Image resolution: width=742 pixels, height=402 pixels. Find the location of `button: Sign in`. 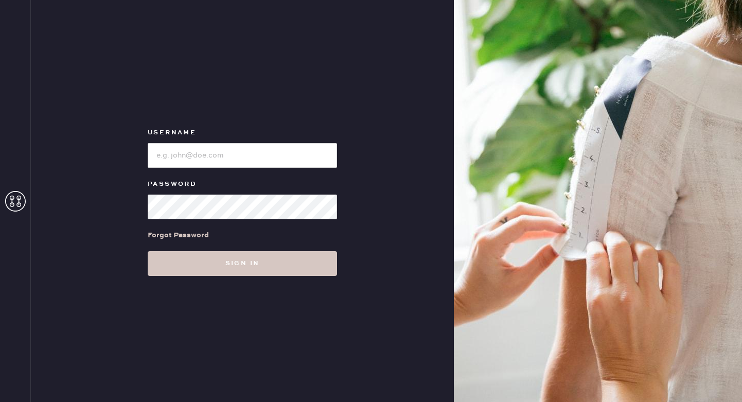

button: Sign in is located at coordinates (243, 264).